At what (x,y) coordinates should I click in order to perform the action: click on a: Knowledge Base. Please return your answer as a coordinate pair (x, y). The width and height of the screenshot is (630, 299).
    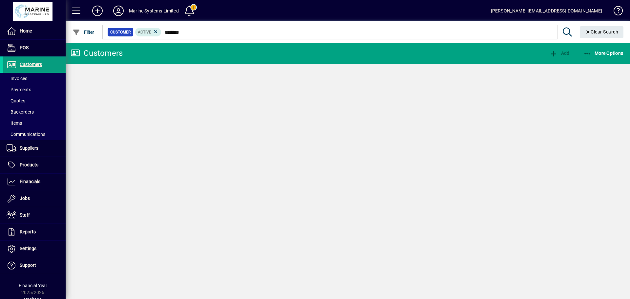
    Looking at the image, I should click on (615, 12).